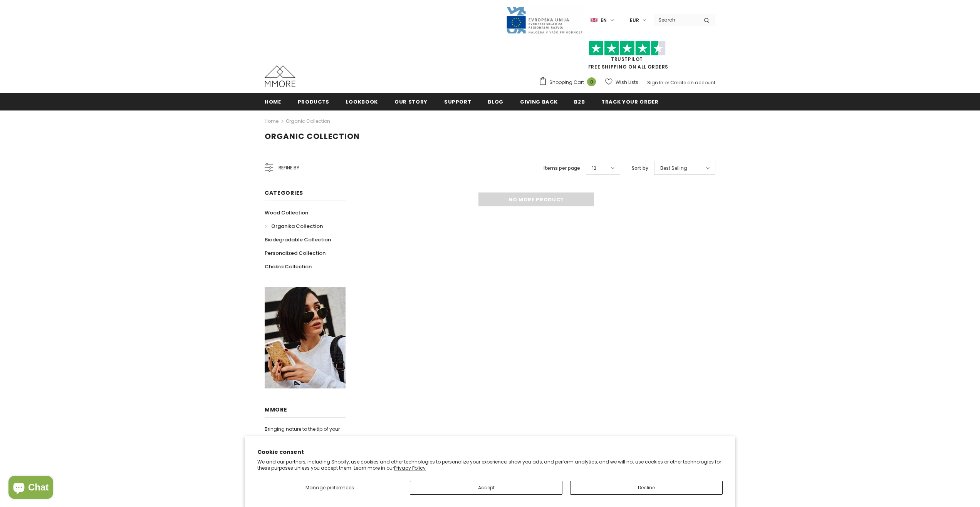  Describe the element at coordinates (604, 20) in the screenshot. I see `span: en` at that location.